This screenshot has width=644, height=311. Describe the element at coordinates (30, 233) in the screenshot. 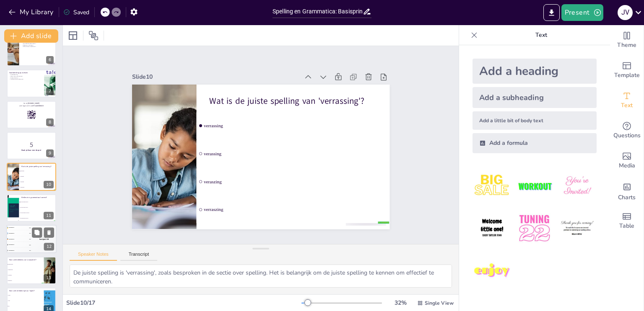

I see `span: 400` at that location.